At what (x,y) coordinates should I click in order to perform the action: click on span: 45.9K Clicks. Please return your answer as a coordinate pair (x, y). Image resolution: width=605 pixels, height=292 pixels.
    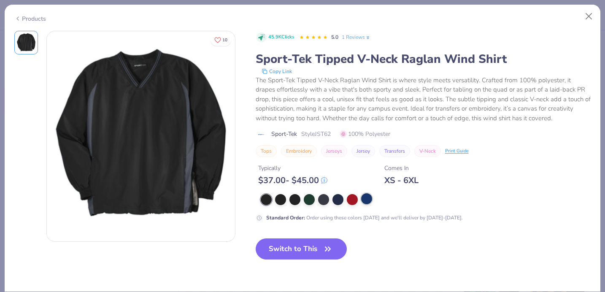
    Looking at the image, I should click on (281, 37).